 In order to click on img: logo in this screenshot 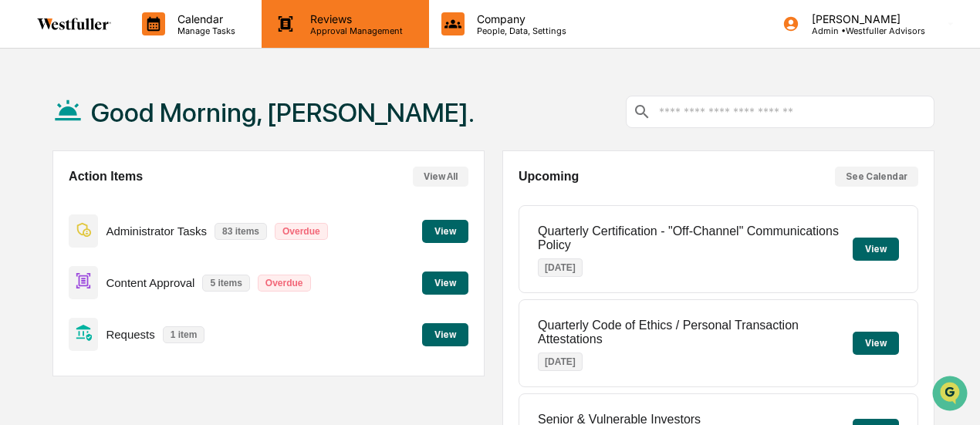, I will do `click(74, 24)`.